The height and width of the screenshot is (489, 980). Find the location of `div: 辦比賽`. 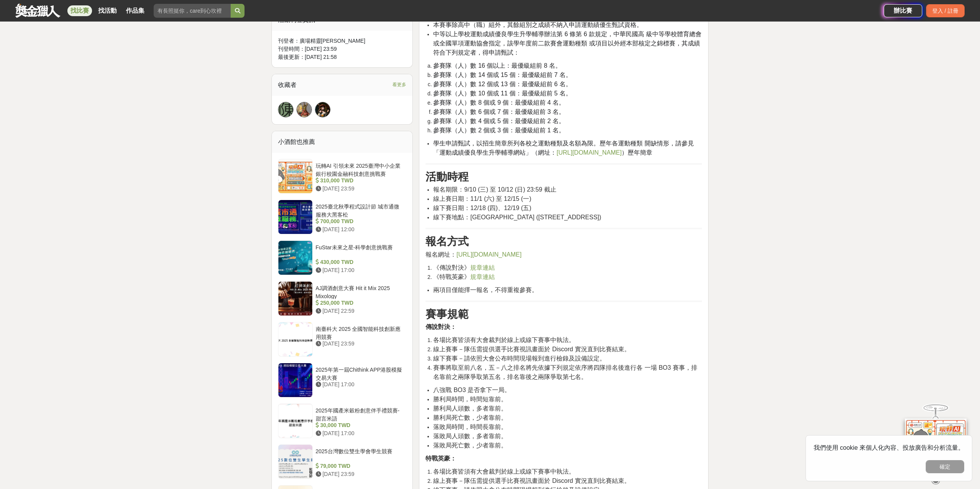

div: 辦比賽 is located at coordinates (902, 11).